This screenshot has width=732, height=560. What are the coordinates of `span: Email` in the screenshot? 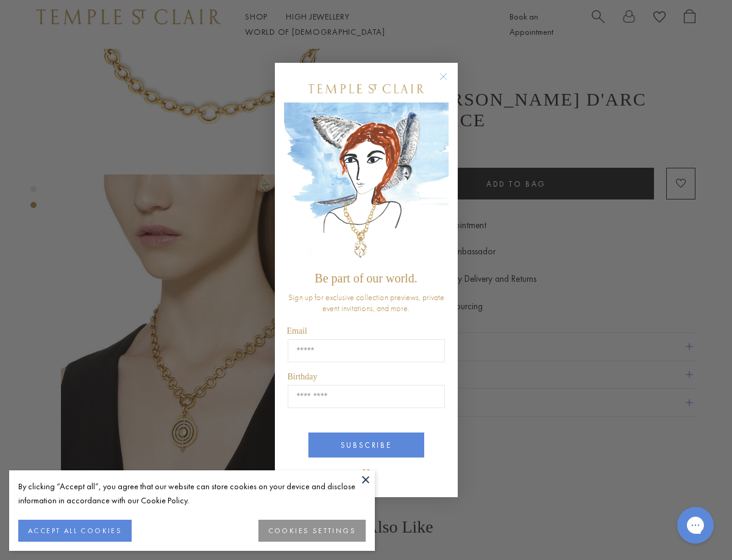 It's located at (297, 331).